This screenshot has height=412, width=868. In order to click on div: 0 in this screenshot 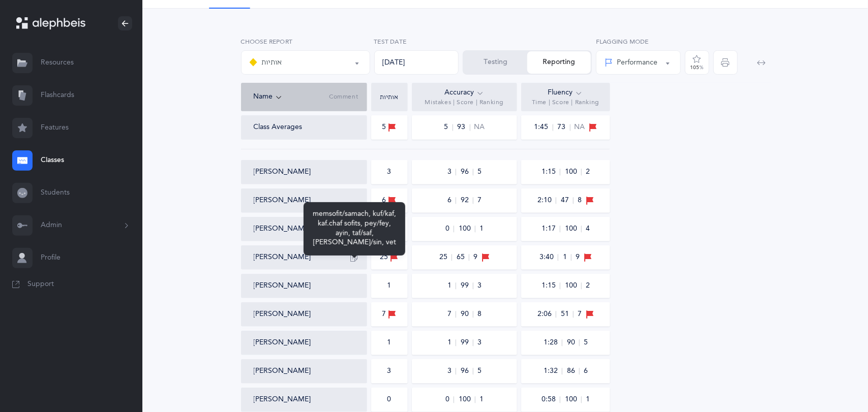, I will do `click(390, 400)`.